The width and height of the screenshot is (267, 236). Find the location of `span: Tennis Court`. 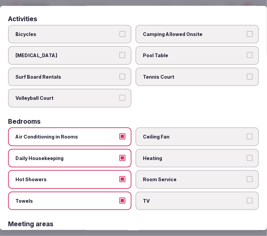

span: Tennis Court is located at coordinates (193, 77).